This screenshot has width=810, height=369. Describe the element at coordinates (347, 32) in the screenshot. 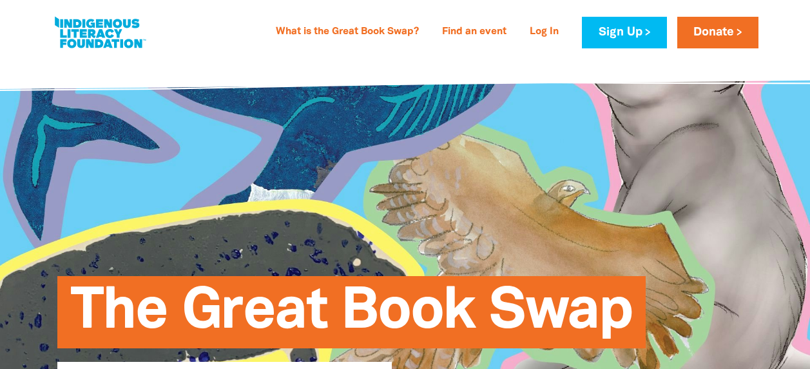

I see `a: What is the Great Book Swap?` at that location.